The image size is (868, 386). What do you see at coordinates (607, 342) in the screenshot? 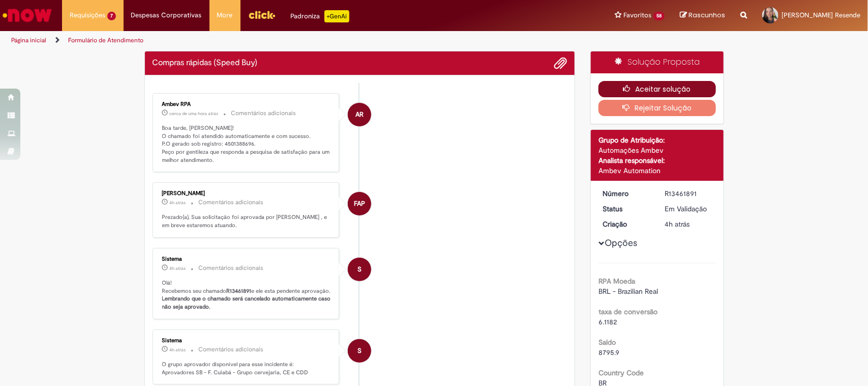
I see `b: Saldo` at bounding box center [607, 342].